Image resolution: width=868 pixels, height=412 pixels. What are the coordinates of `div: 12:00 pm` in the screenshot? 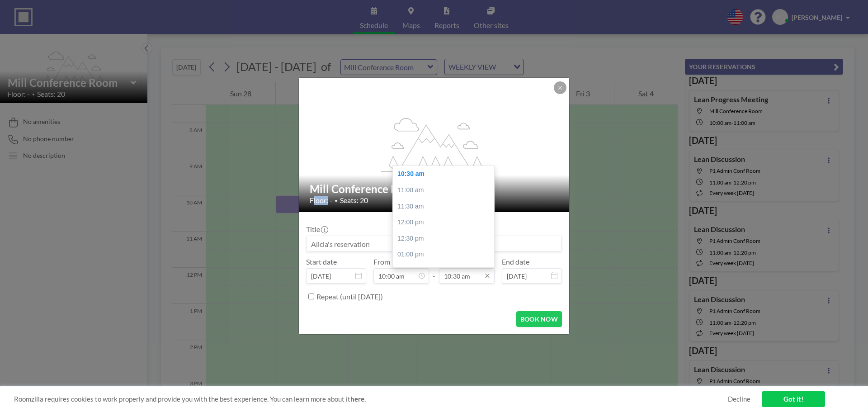 It's located at (445, 222).